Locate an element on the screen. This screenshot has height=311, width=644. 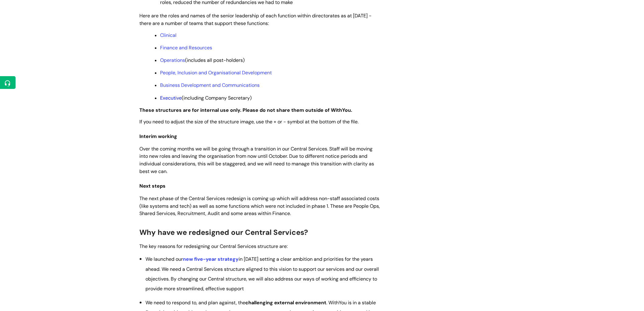
span: (includes all post-holders) is located at coordinates (203, 60).